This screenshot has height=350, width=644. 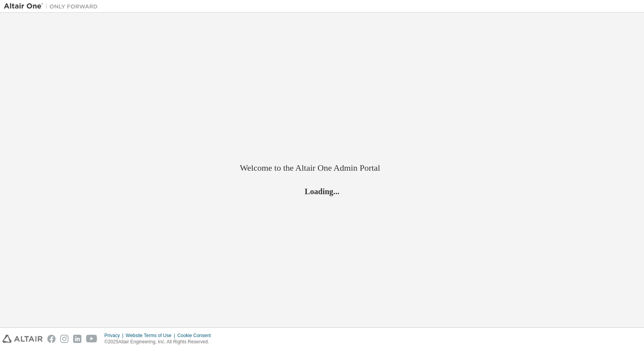 What do you see at coordinates (160, 342) in the screenshot?
I see `p: © 2025 Altair Engineering, Inc. All Rights Reserved.` at bounding box center [160, 342].